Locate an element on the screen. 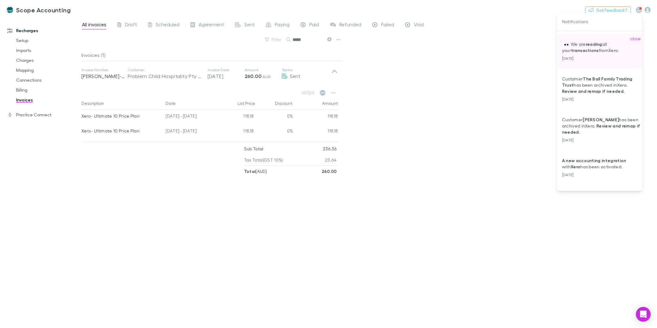 This screenshot has height=328, width=657. button: close is located at coordinates (635, 38).